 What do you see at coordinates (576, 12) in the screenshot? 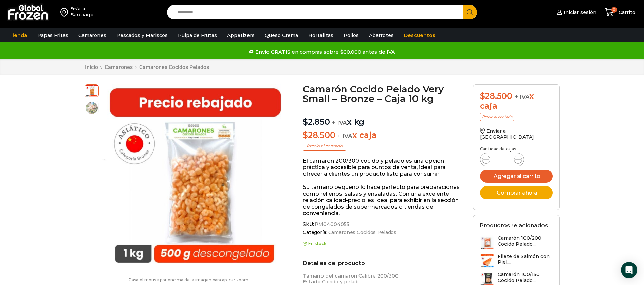
I see `a: Iniciar sesión` at bounding box center [576, 12].